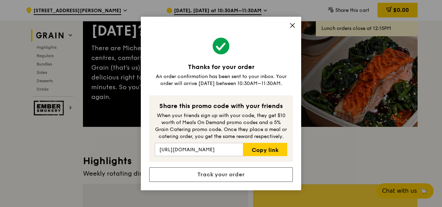  I want to click on div: Share this promo code with your friends, so click(221, 106).